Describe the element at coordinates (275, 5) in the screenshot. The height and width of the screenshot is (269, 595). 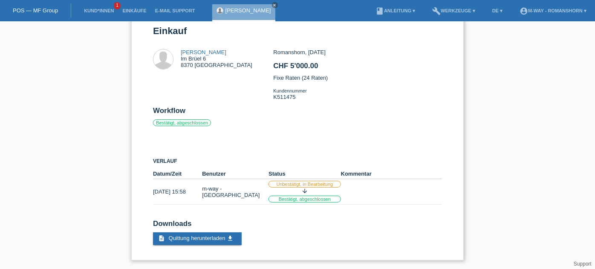
I see `a: close` at that location.